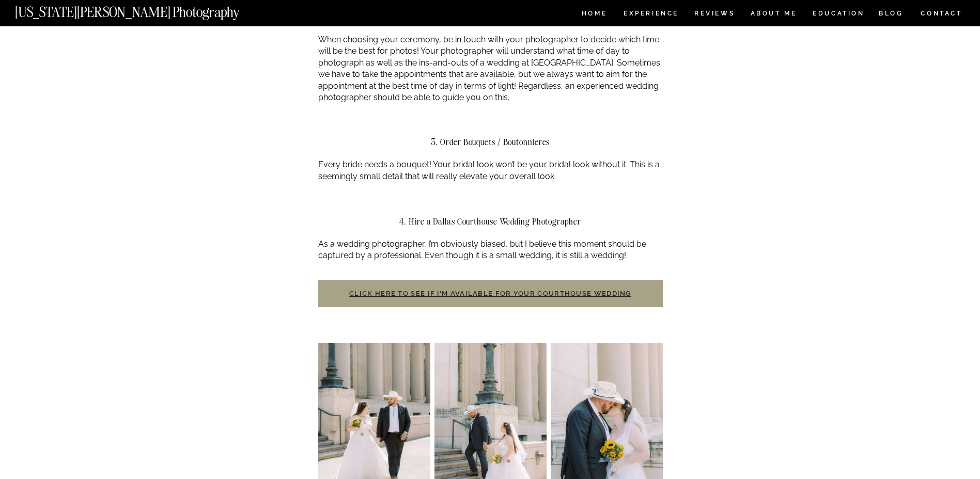 The height and width of the screenshot is (479, 980). Describe the element at coordinates (490, 222) in the screenshot. I see `h2: 4. Hire a Dallas Courthouse Wedding Photographer` at that location.